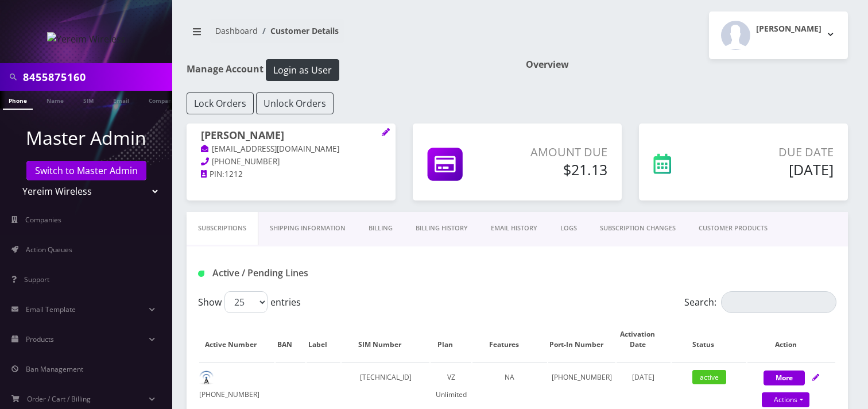 The height and width of the screenshot is (409, 868). I want to click on span: Order / Cart / Billing, so click(58, 398).